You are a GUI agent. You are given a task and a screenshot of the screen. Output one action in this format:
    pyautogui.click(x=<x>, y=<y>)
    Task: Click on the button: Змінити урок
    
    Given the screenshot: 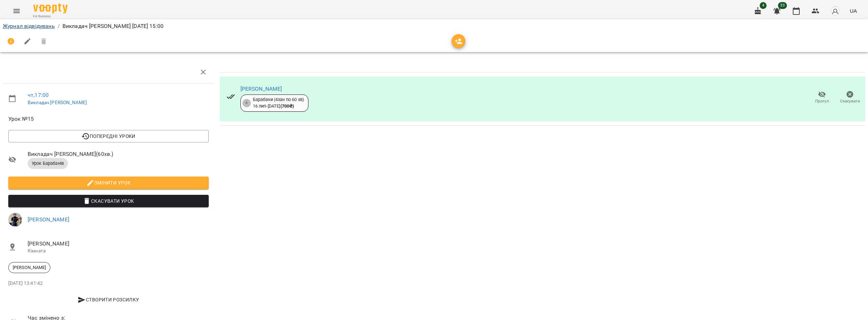 What is the action you would take?
    pyautogui.click(x=108, y=183)
    